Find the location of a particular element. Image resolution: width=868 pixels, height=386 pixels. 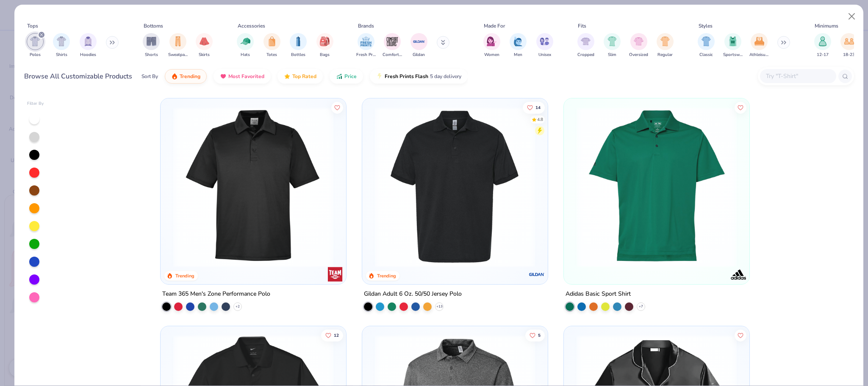

button: Close is located at coordinates (852, 17).